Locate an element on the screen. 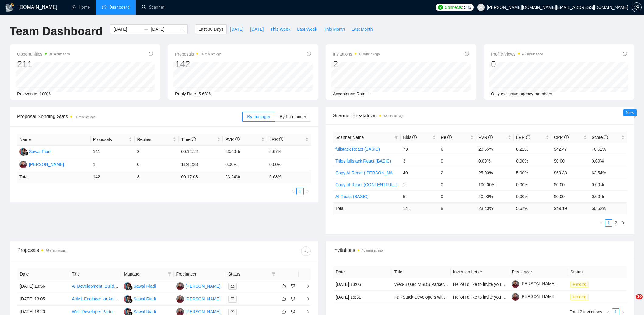 The height and width of the screenshot is (315, 644). span: By manager is located at coordinates (259, 117).